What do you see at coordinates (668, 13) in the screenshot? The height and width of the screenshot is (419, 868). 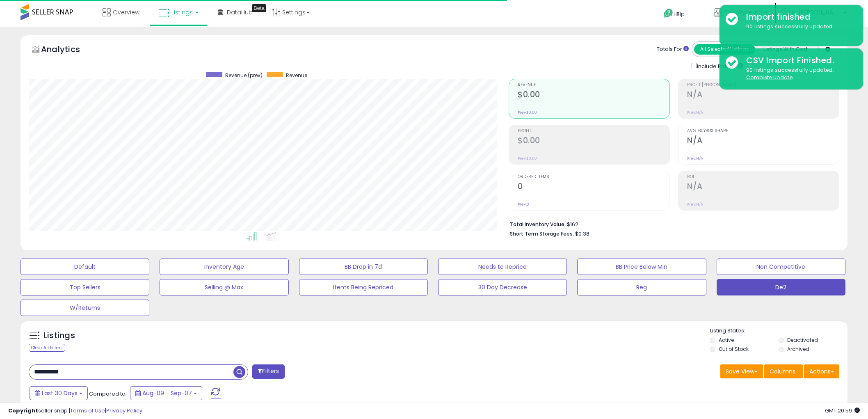 I see `i: Get Help` at bounding box center [668, 13].